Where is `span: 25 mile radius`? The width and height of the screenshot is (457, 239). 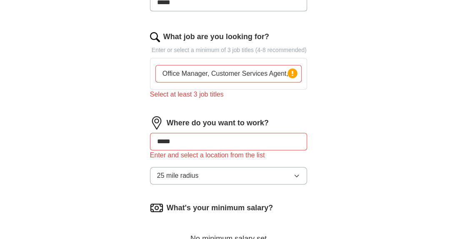 span: 25 mile radius is located at coordinates (178, 176).